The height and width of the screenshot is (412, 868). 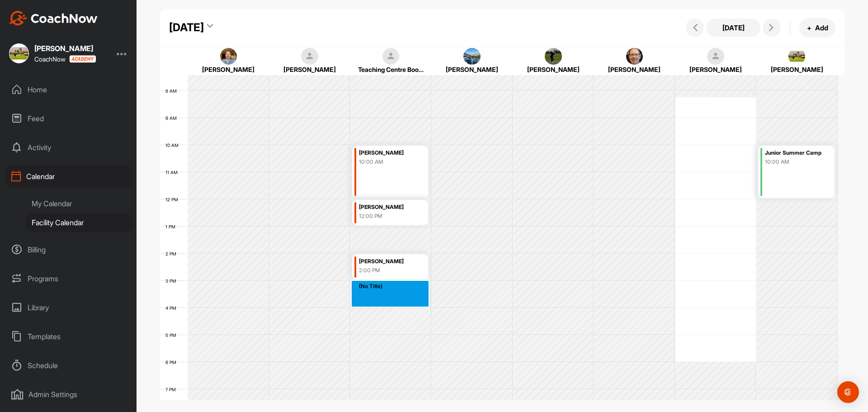 I want to click on div: 1 PM, so click(x=172, y=227).